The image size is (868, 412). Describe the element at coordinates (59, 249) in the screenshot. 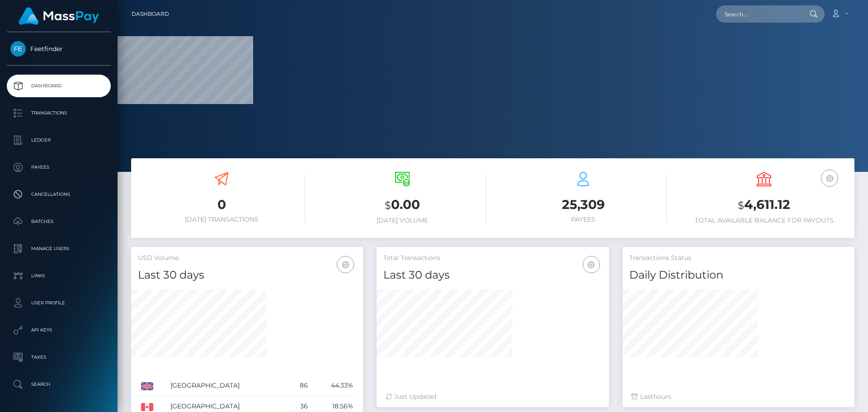

I see `p: Manage Users` at that location.